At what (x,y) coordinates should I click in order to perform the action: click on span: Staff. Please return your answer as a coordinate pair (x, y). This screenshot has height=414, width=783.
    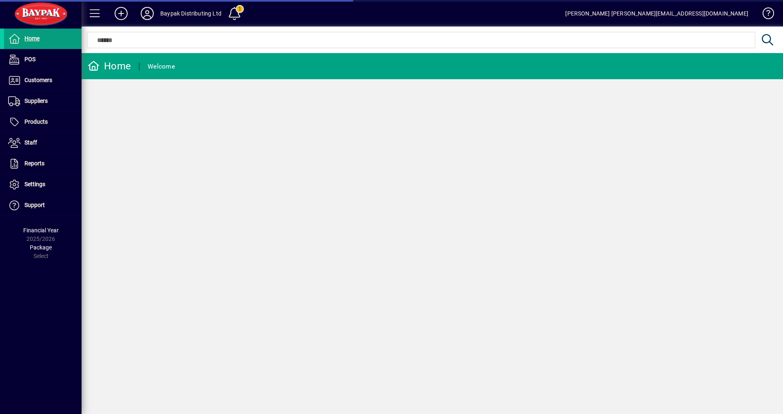
    Looking at the image, I should click on (31, 142).